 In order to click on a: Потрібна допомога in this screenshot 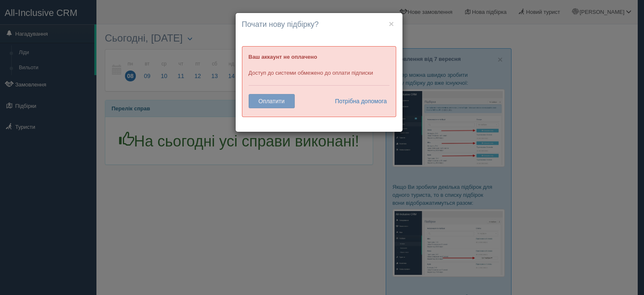, I will do `click(358, 101)`.